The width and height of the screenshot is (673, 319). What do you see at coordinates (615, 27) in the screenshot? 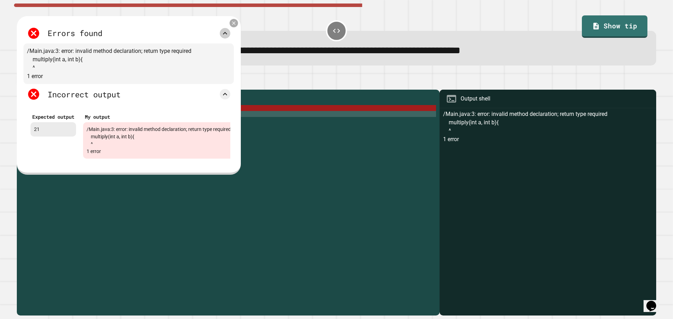
I see `a: Show tip` at bounding box center [615, 27].